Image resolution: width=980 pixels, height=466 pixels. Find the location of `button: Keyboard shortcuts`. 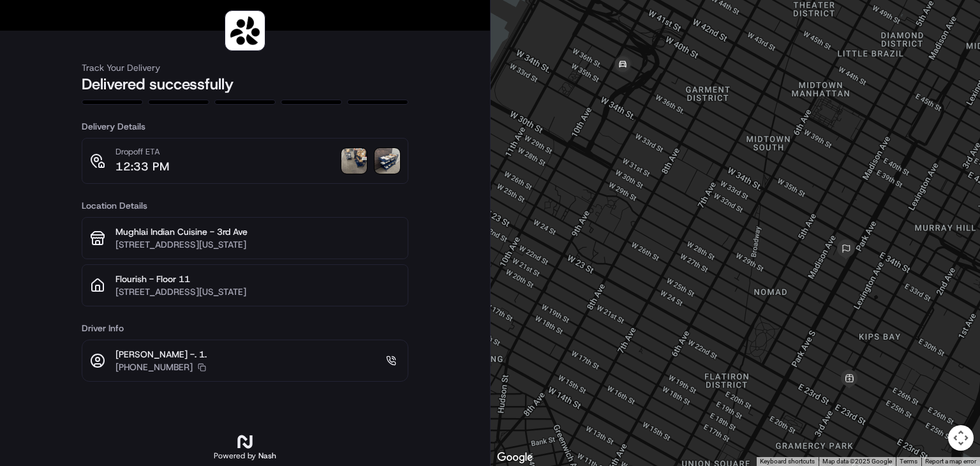

button: Keyboard shortcuts is located at coordinates (787, 462).